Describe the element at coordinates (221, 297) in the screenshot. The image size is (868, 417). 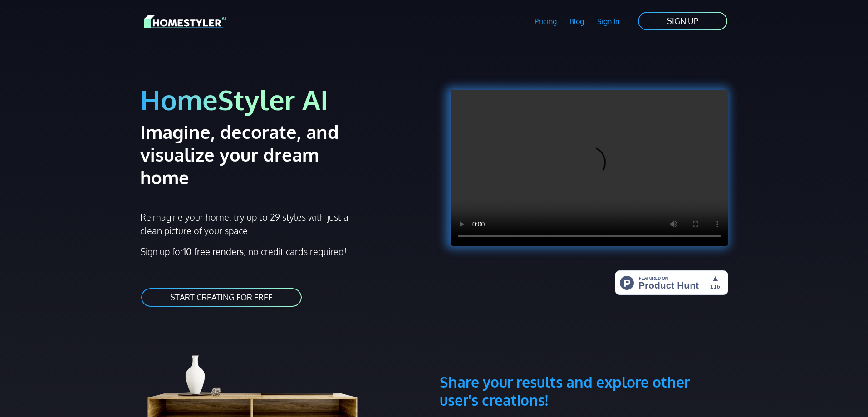
I see `a: START CREATING FOR FREE` at that location.